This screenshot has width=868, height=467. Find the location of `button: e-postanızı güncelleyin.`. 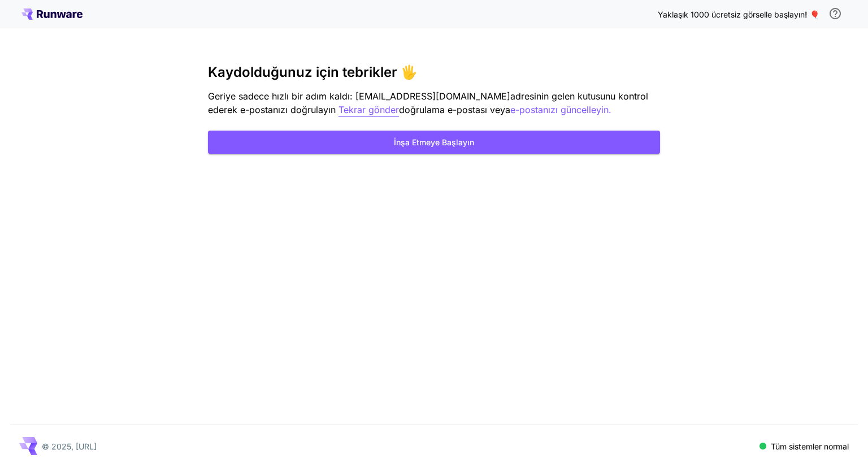

button: e-postanızı güncelleyin. is located at coordinates (560, 110).